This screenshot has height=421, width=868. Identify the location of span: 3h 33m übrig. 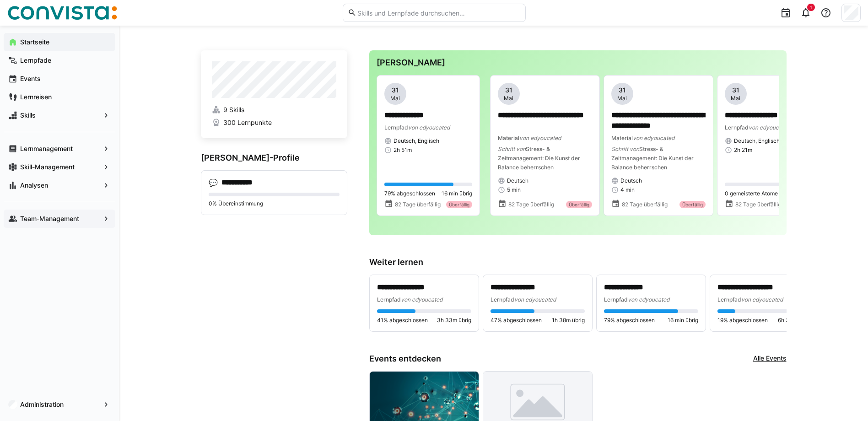
(453, 321).